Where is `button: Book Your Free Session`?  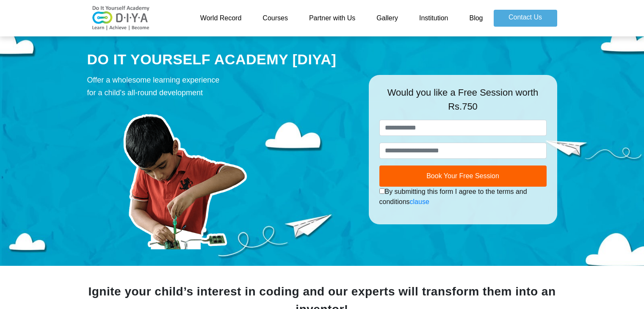 button: Book Your Free Session is located at coordinates (462, 176).